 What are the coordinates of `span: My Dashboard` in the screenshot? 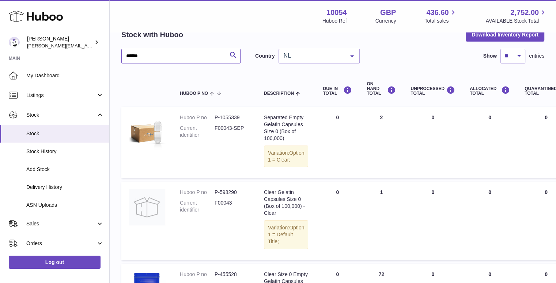 It's located at (65, 76).